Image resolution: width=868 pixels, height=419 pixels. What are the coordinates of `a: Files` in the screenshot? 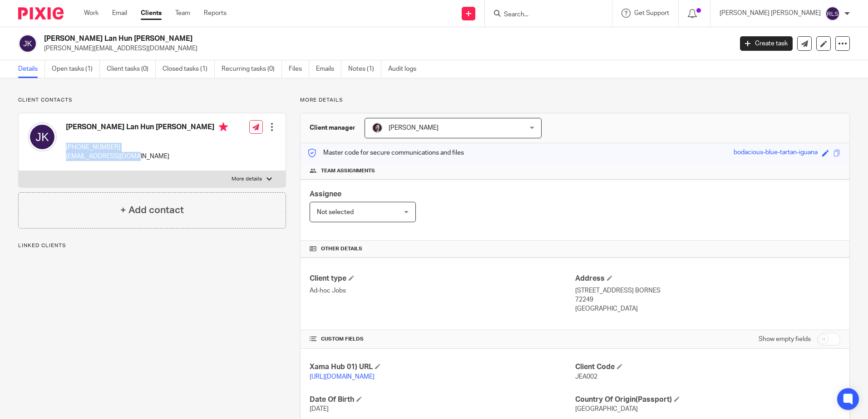 It's located at (299, 69).